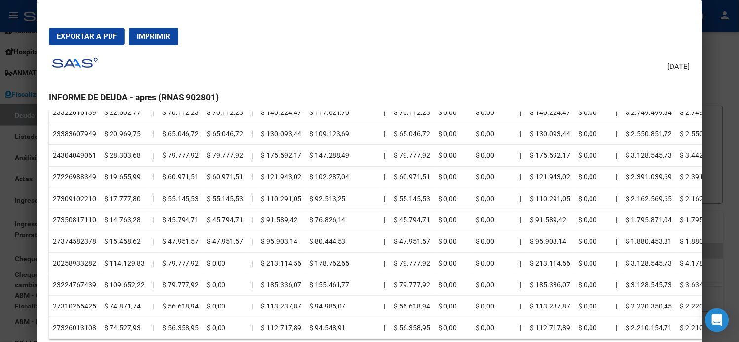 The width and height of the screenshot is (739, 342). Describe the element at coordinates (649, 242) in the screenshot. I see `td: $ 1.880.453,81` at that location.